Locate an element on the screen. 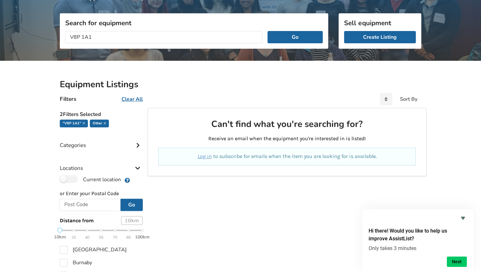  p: Only takes 3 minutes is located at coordinates (417, 248).